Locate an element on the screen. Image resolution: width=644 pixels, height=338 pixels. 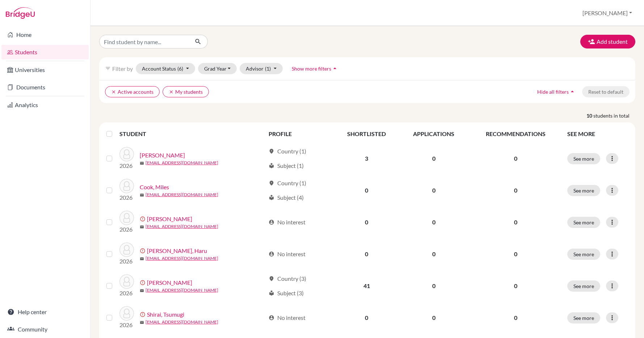
th: RECOMMENDATIONS is located at coordinates (516, 134).